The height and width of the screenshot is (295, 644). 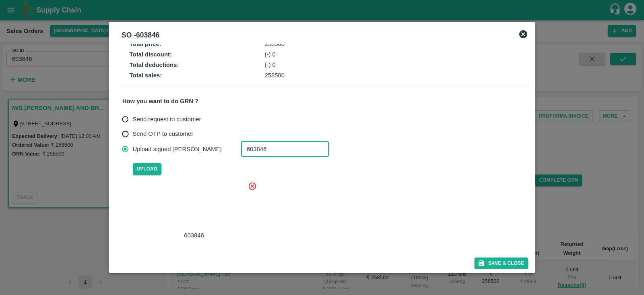 What do you see at coordinates (285, 149) in the screenshot?
I see `input: Enter bill number` at bounding box center [285, 149].